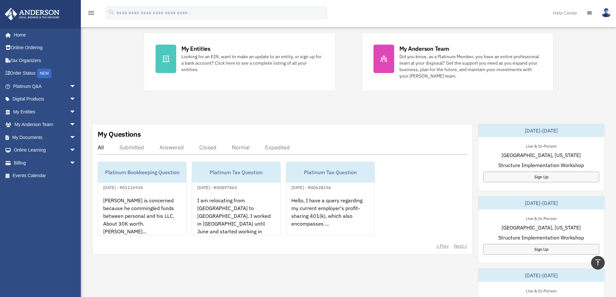 Image resolution: width=616 pixels, height=297 pixels. I want to click on i: vertical_align_top, so click(597, 262).